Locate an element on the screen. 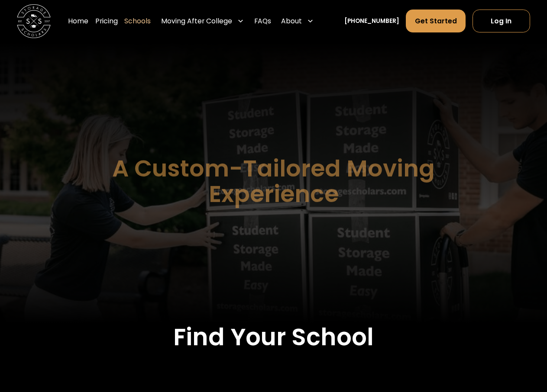  a: Schools is located at coordinates (137, 21).